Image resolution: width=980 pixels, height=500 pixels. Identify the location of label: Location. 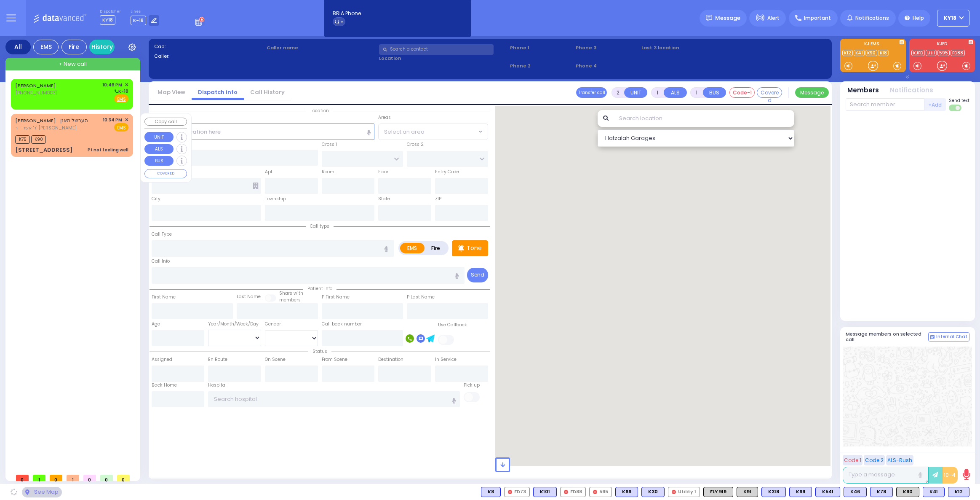
(443, 59).